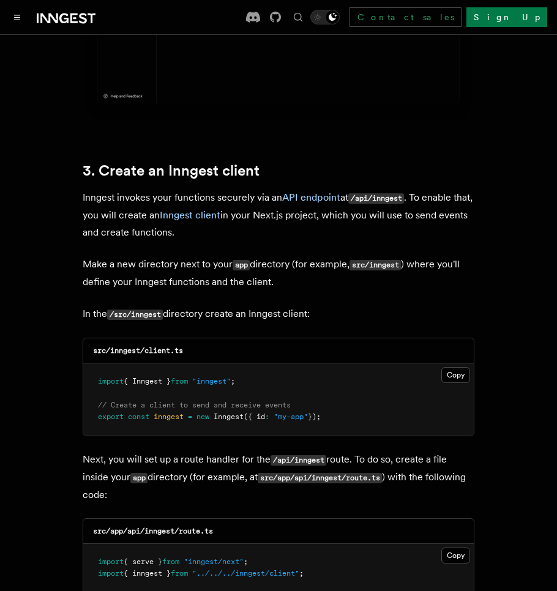 The image size is (557, 591). Describe the element at coordinates (291, 417) in the screenshot. I see `span: "my-app"` at that location.